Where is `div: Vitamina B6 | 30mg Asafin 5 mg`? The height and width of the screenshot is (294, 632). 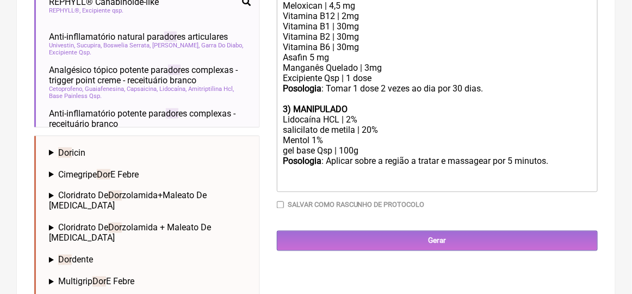
div: Vitamina B6 | 30mg Asafin 5 mg is located at coordinates (437, 52).